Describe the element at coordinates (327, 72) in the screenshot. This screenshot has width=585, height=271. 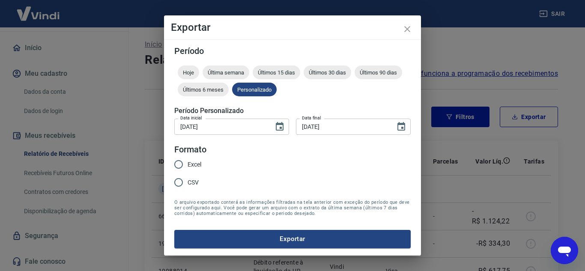
I see `span: Últimos 30 dias` at that location.